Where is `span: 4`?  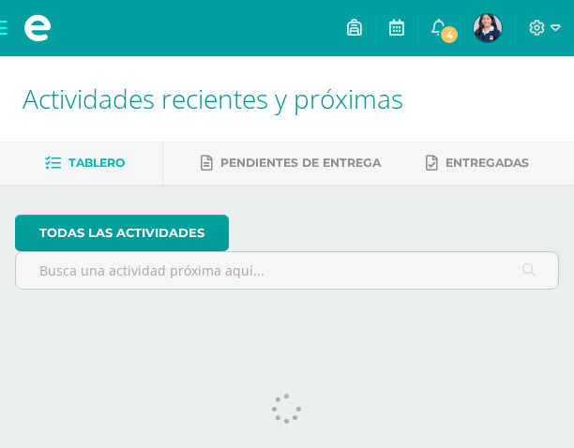 span: 4 is located at coordinates (449, 35).